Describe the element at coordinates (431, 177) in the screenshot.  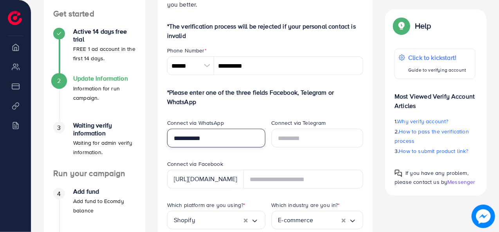
I see `span: If you have any problem, please contact us by` at that location.